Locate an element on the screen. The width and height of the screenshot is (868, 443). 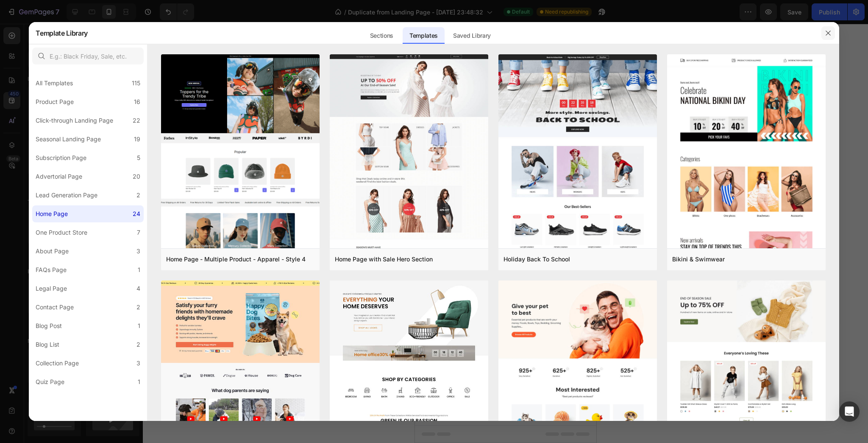
div: Generate layout is located at coordinates (91, 303).